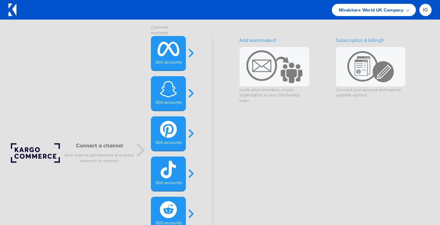  I want to click on span: Mindshare World UK Company, so click(371, 10).